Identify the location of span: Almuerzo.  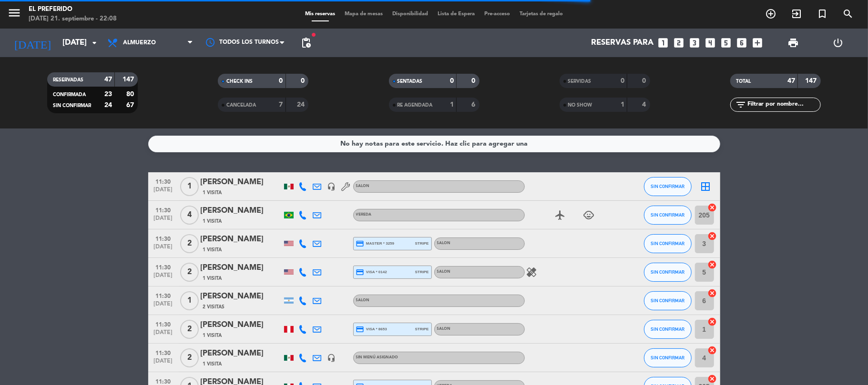
(139, 43).